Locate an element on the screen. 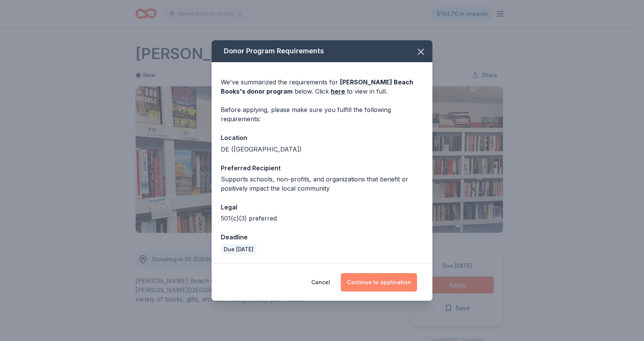  div: Location is located at coordinates (322, 138).